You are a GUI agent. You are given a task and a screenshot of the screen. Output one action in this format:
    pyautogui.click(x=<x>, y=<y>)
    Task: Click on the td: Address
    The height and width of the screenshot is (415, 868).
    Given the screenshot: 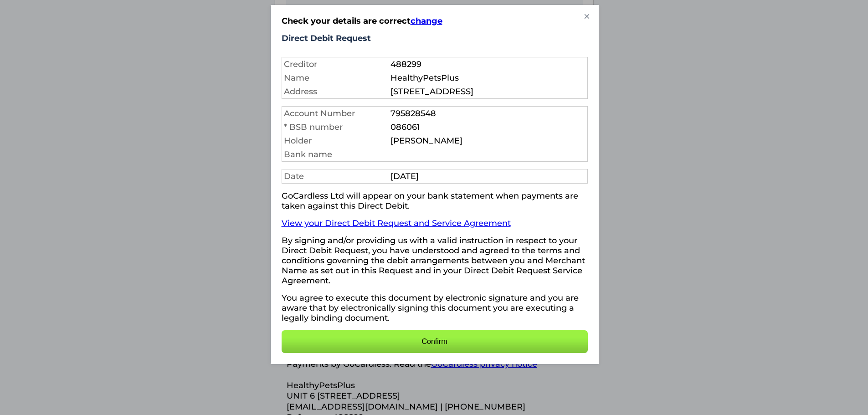 What is the action you would take?
    pyautogui.click(x=335, y=92)
    